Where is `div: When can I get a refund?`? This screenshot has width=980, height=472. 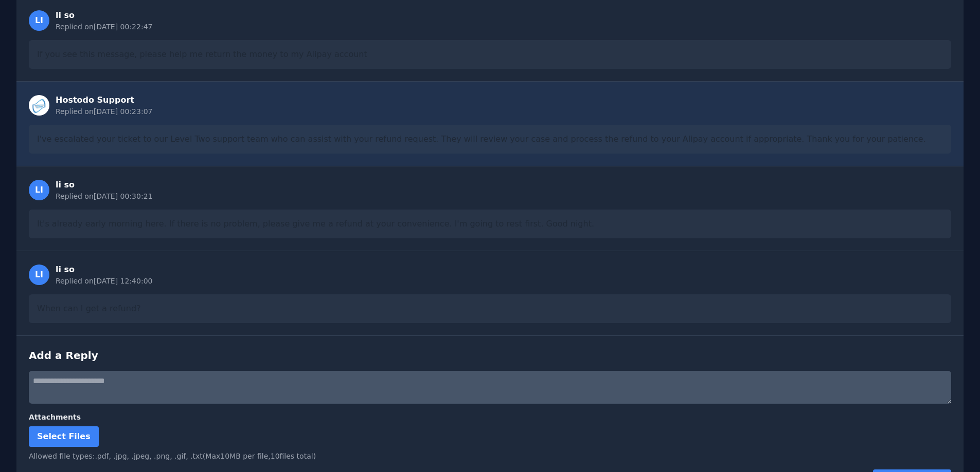
div: When can I get a refund? is located at coordinates (490, 309).